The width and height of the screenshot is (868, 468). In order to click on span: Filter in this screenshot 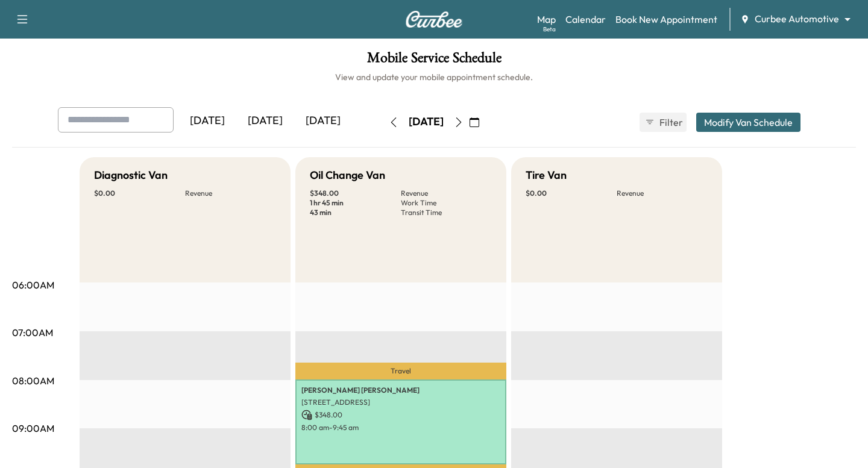, I will do `click(670, 122)`.